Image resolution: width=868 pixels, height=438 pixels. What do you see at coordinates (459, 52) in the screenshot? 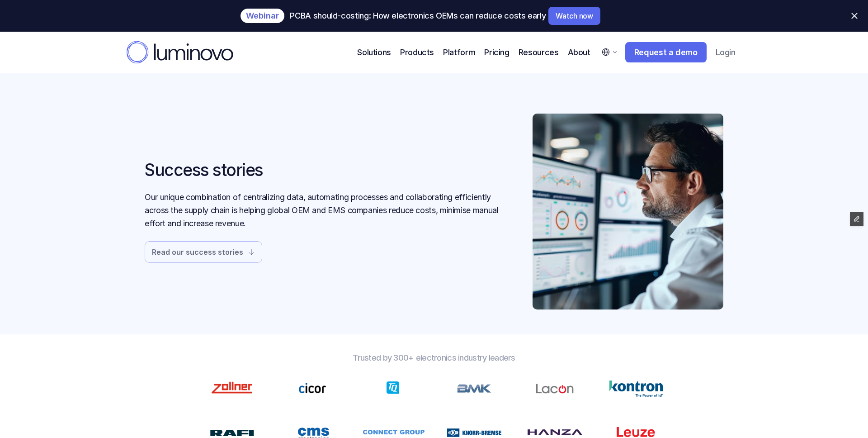
I see `p: Platform` at bounding box center [459, 52].